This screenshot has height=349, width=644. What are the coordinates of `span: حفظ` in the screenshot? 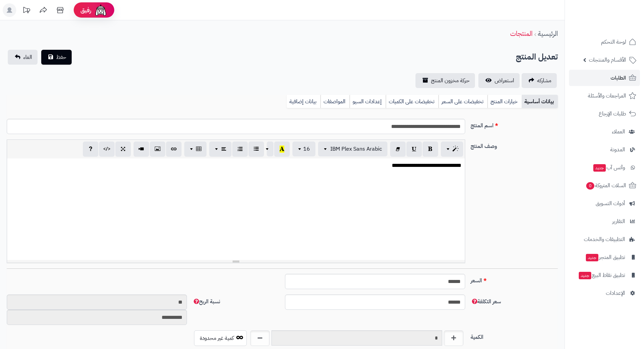 It's located at (61, 57).